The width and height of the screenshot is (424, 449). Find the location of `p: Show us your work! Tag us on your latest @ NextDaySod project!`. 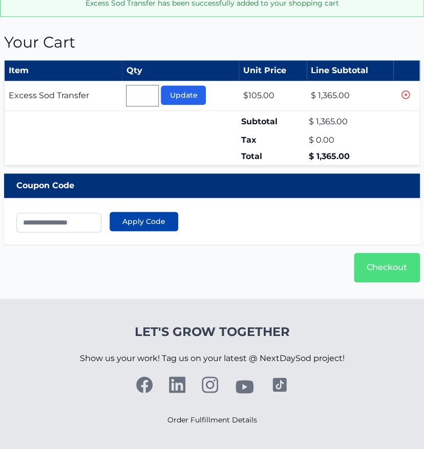

p: Show us your work! Tag us on your latest @ NextDaySod project! is located at coordinates (212, 358).